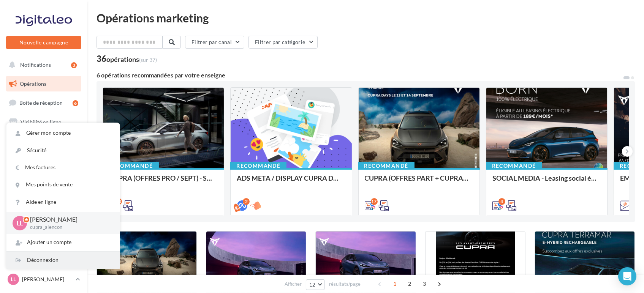 The image size is (644, 293). What do you see at coordinates (44, 84) in the screenshot?
I see `a: Opérations` at bounding box center [44, 84].